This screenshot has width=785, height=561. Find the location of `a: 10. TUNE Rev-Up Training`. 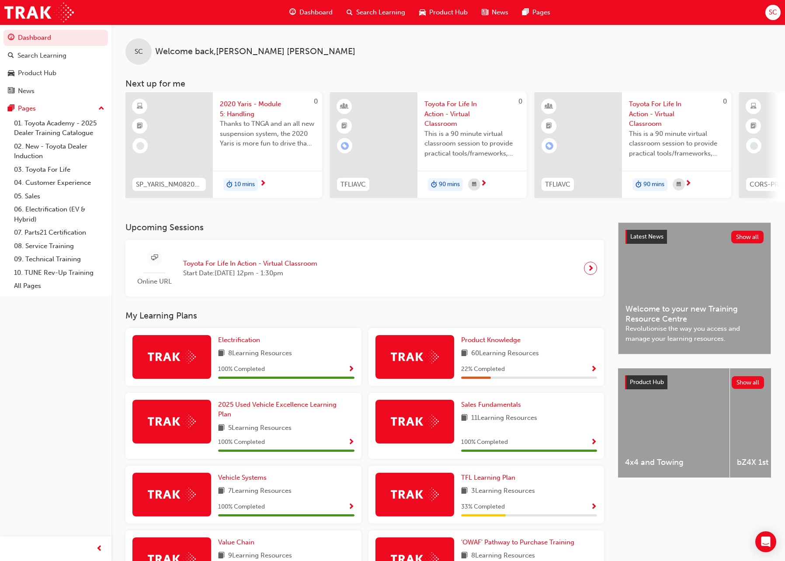

a: 10. TUNE Rev-Up Training is located at coordinates (59, 273).